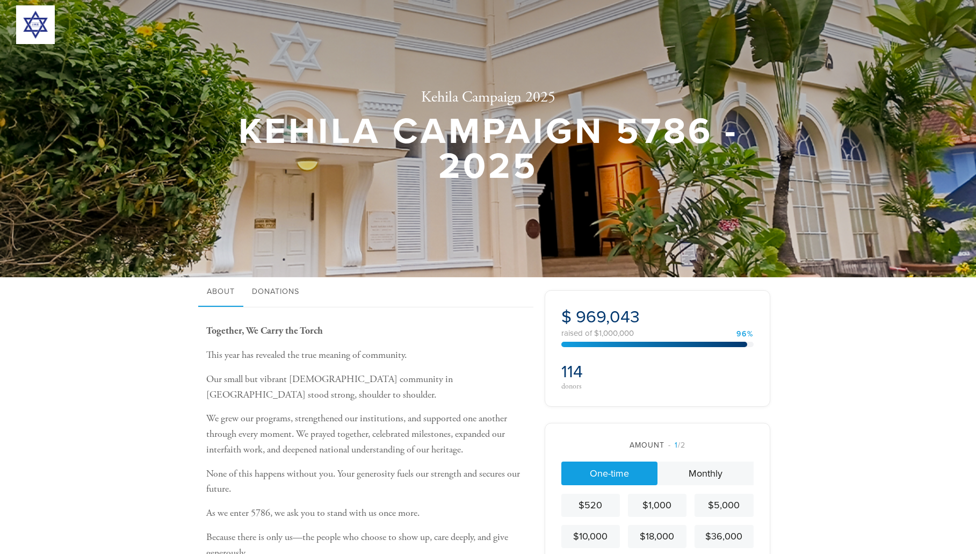 This screenshot has width=976, height=554. Describe the element at coordinates (724, 505) in the screenshot. I see `a: $5,000` at that location.